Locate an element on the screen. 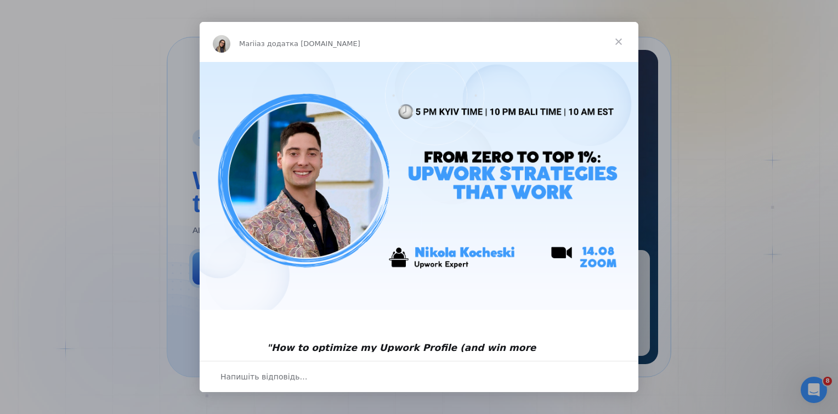 The width and height of the screenshot is (838, 414). span: Mariia is located at coordinates (250, 43).